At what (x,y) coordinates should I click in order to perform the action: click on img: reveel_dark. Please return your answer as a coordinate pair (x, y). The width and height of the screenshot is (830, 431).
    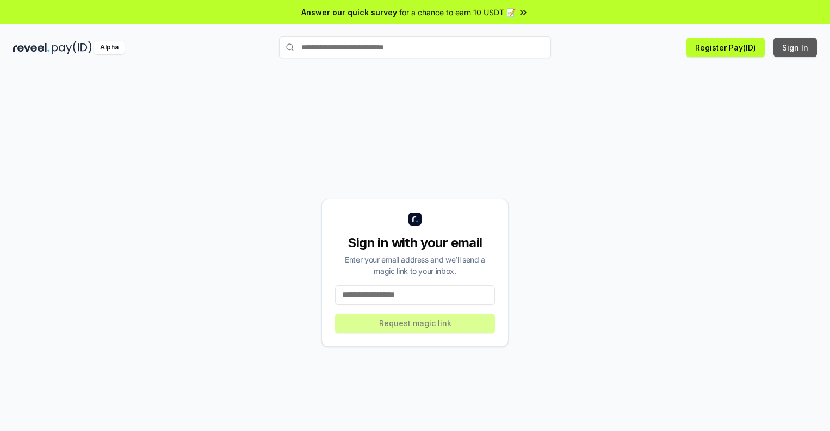
    Looking at the image, I should click on (31, 47).